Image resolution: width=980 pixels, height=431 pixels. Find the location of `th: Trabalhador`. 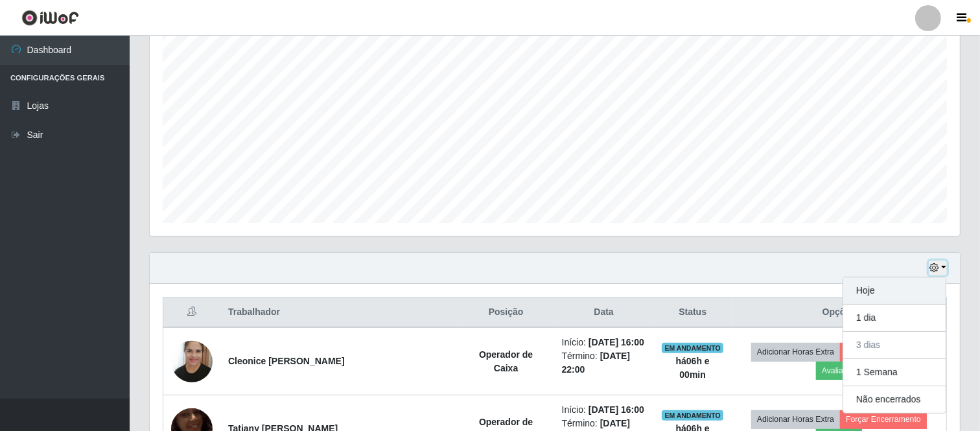

th: Trabalhador is located at coordinates (338, 312).